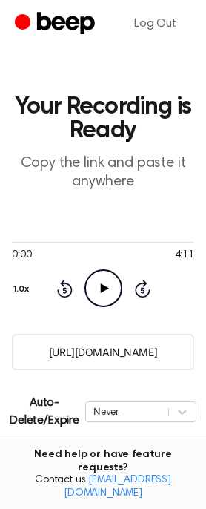 The height and width of the screenshot is (509, 206). I want to click on p: Auto-Delete/Expire, so click(44, 411).